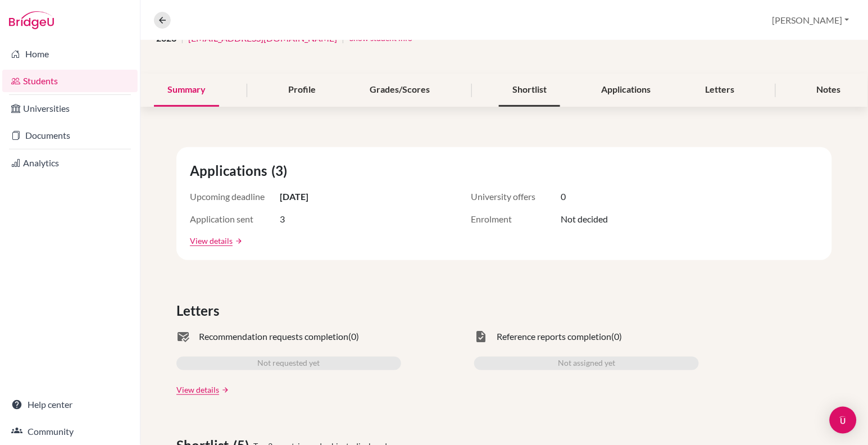  I want to click on a: Documents, so click(70, 135).